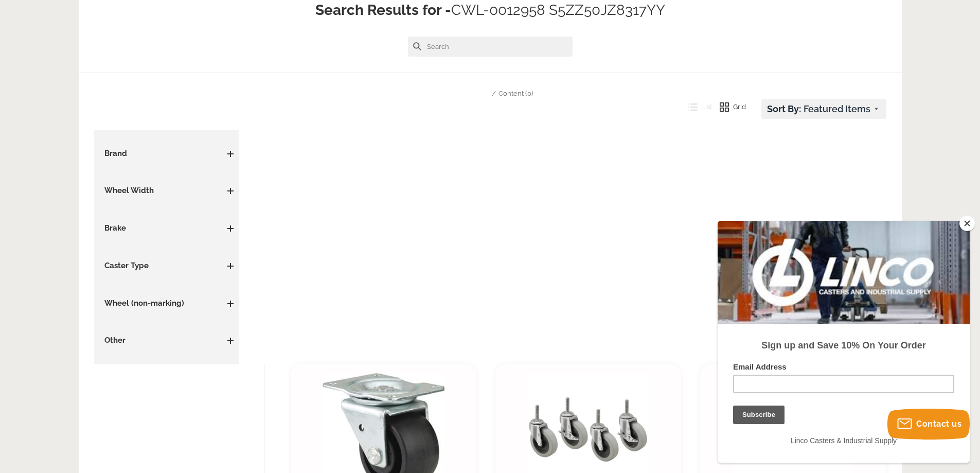 This screenshot has height=473, width=980. What do you see at coordinates (729, 107) in the screenshot?
I see `button: Grid` at bounding box center [729, 107].